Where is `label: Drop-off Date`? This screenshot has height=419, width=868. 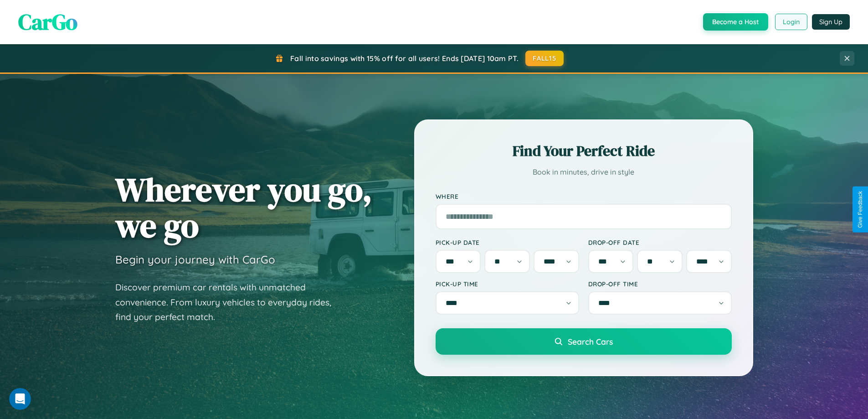 label: Drop-off Date is located at coordinates (659, 242).